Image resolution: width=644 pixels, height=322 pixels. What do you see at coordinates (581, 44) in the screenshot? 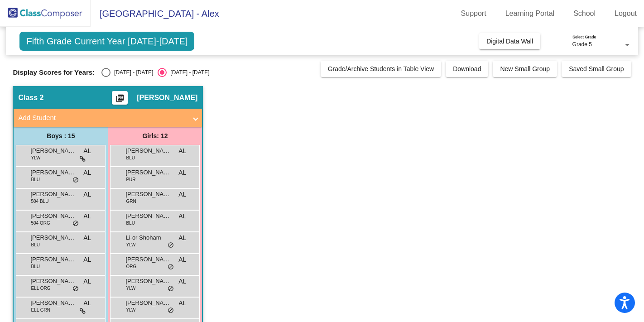
I see `span: Grade 5` at bounding box center [581, 44].